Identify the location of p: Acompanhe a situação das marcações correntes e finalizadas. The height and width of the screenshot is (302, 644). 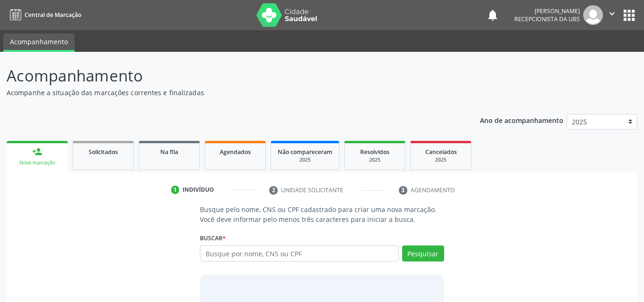
(227, 92).